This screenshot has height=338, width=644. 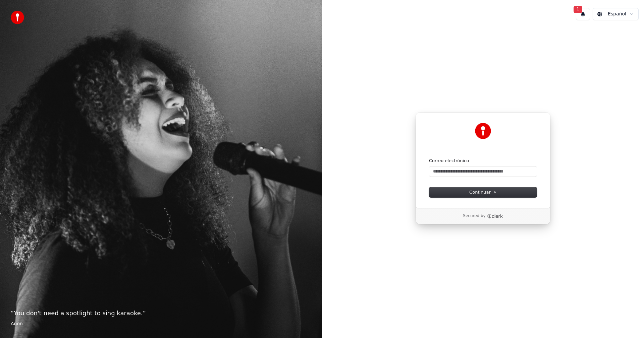 What do you see at coordinates (495, 216) in the screenshot?
I see `a: Clerk logo` at bounding box center [495, 216].